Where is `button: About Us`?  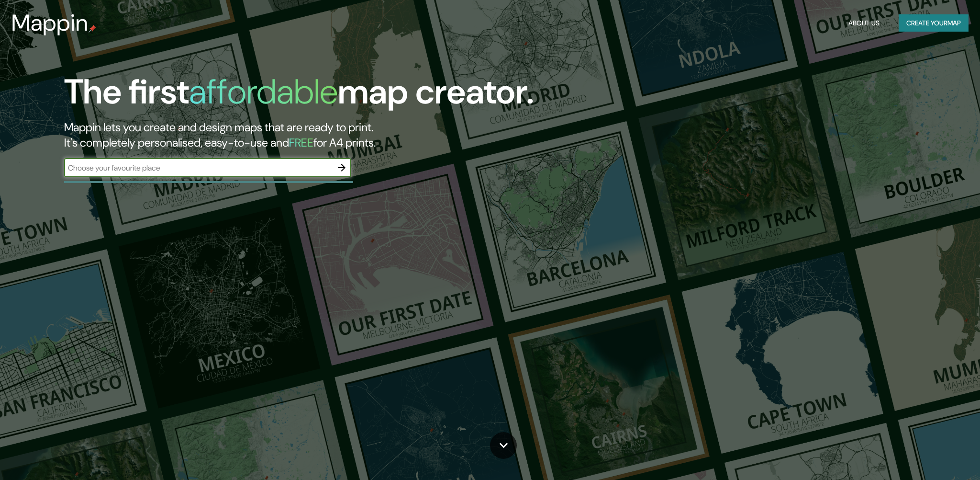 button: About Us is located at coordinates (864, 23).